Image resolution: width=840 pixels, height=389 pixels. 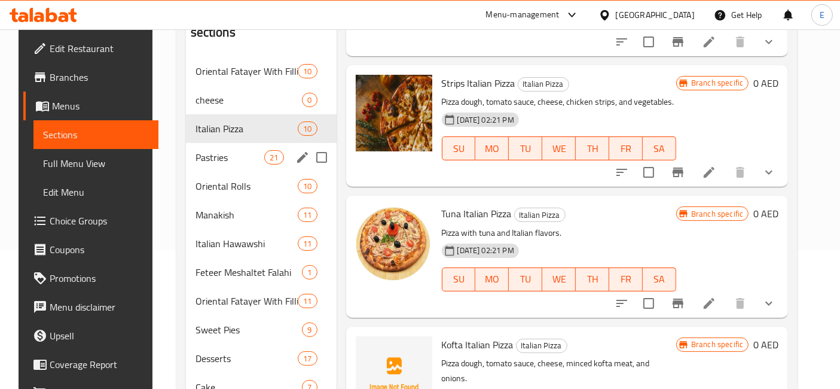 I want to click on span: 1, so click(x=309, y=272).